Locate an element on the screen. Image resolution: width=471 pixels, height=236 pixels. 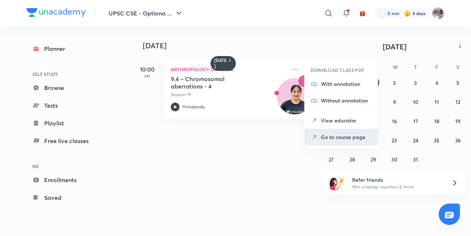
abbr: Wednesday is located at coordinates (396, 67).